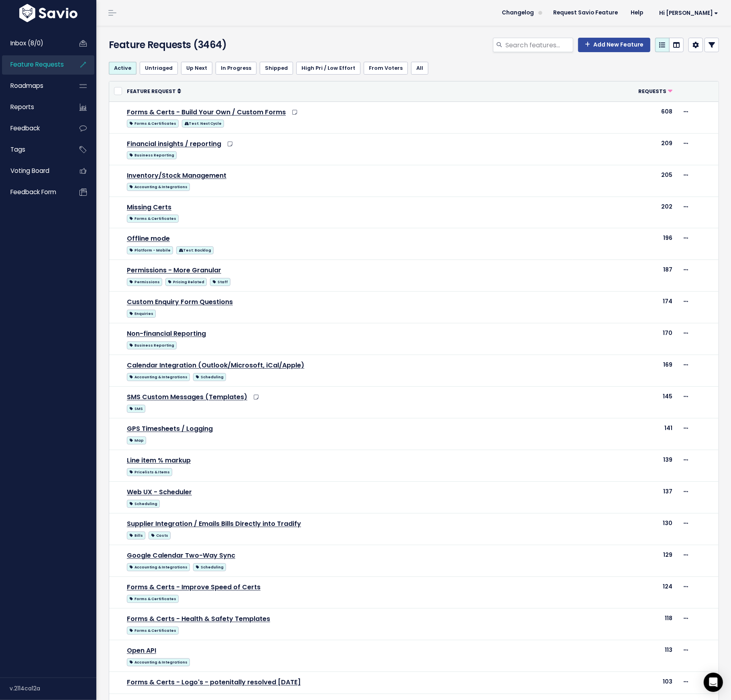 The image size is (731, 700). Describe the element at coordinates (220, 281) in the screenshot. I see `a: Staff` at that location.